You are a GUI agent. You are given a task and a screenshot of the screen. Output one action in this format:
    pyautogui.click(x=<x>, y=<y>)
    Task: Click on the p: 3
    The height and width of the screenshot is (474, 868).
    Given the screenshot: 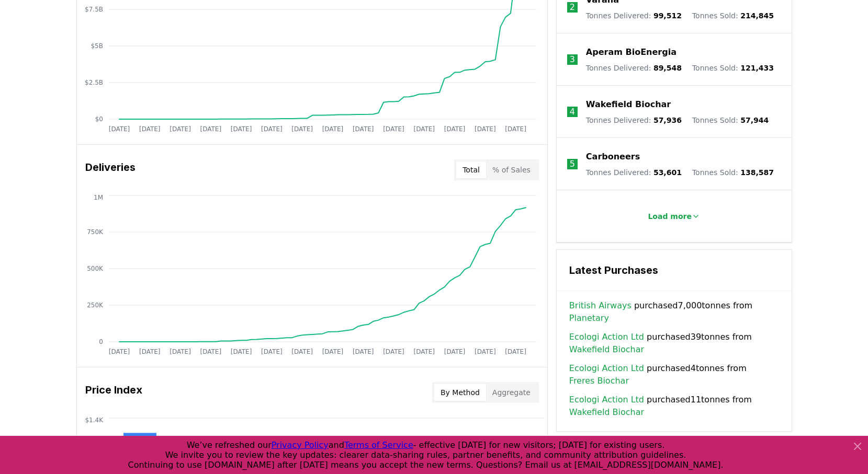 What is the action you would take?
    pyautogui.click(x=572, y=60)
    